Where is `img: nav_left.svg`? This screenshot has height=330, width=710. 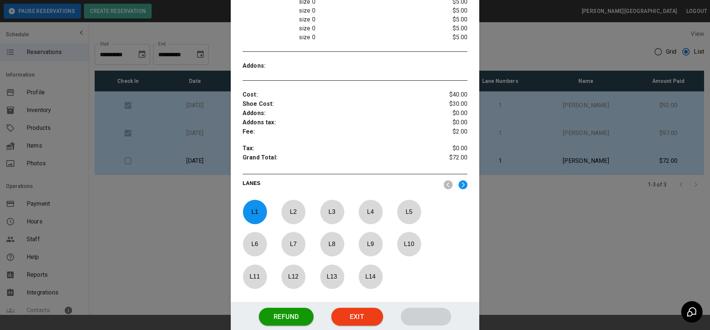
img: nav_left.svg is located at coordinates (448, 185).